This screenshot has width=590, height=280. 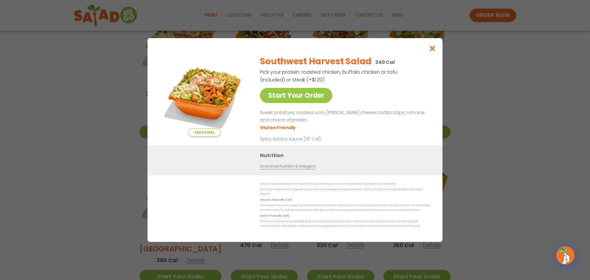 What do you see at coordinates (296, 95) in the screenshot?
I see `a: Start Your Order` at bounding box center [296, 95].